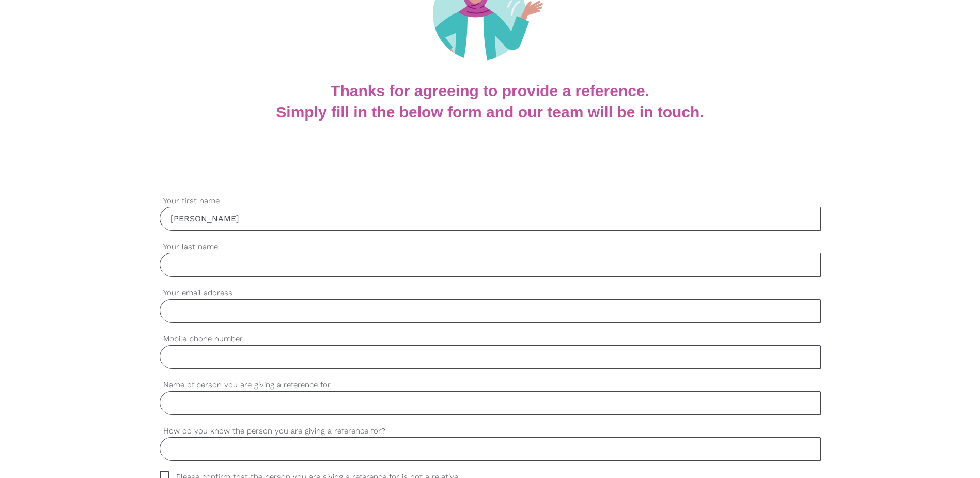 This screenshot has height=478, width=980. Describe the element at coordinates (490, 292) in the screenshot. I see `label: Your email address` at that location.